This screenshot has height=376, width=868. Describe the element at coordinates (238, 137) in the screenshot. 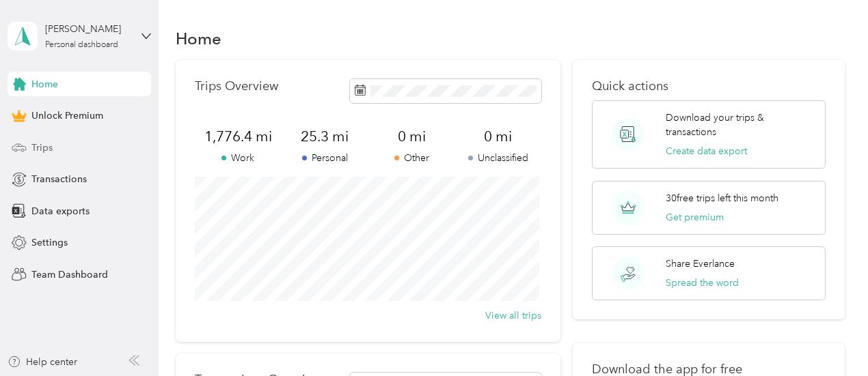

I see `span: 1,776.4 mi` at that location.